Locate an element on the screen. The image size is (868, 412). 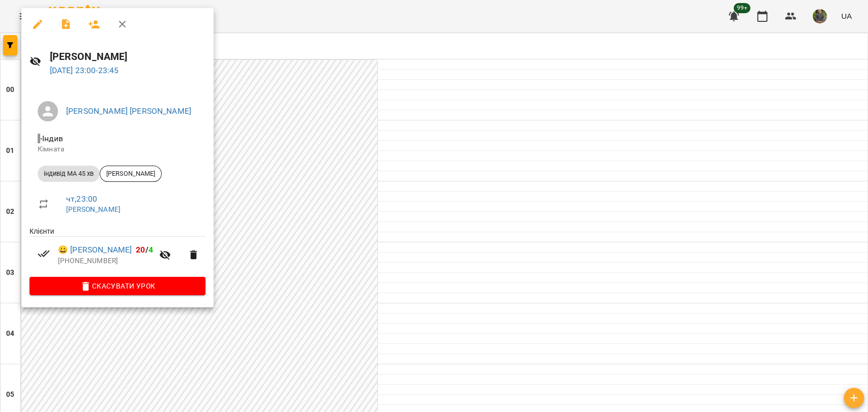
ul: Клієнти is located at coordinates (118, 252).